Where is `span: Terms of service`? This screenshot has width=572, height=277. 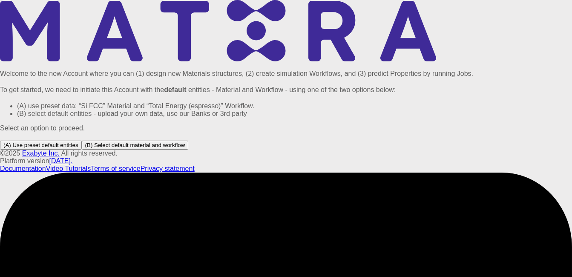
span: Terms of service is located at coordinates (115, 168).